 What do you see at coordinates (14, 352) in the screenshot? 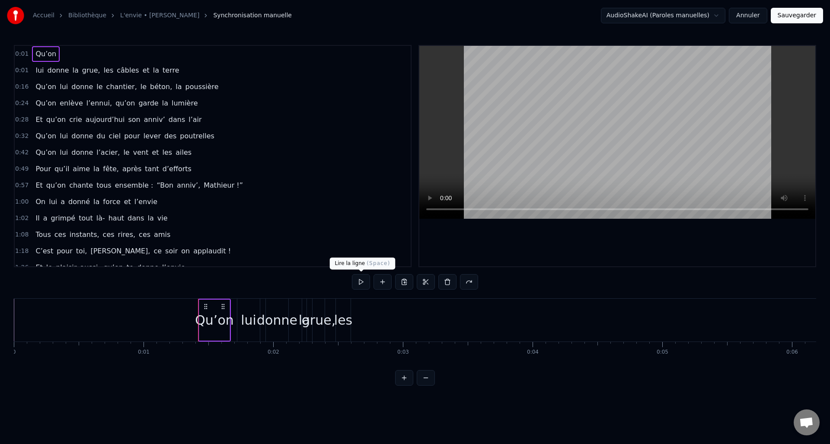
I see `div: 0` at bounding box center [14, 352].